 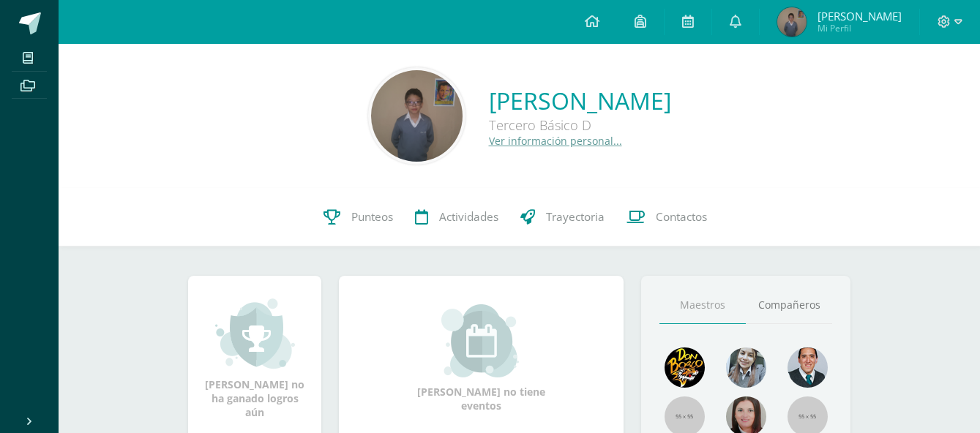 What do you see at coordinates (789, 305) in the screenshot?
I see `a: Compañeros` at bounding box center [789, 305].